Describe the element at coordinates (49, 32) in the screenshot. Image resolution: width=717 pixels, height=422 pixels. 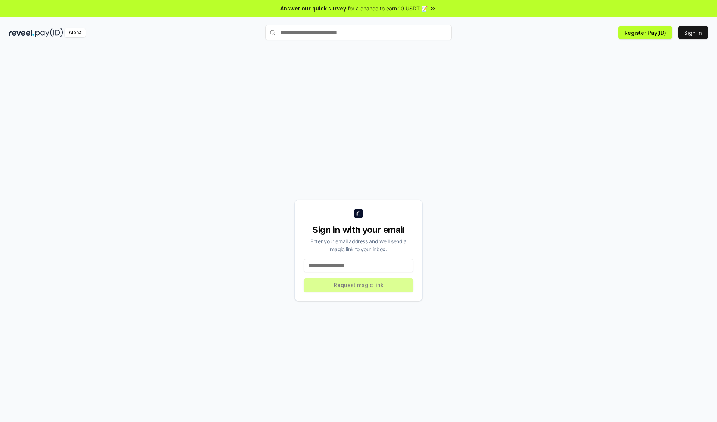
I see `img: pay_id` at that location.